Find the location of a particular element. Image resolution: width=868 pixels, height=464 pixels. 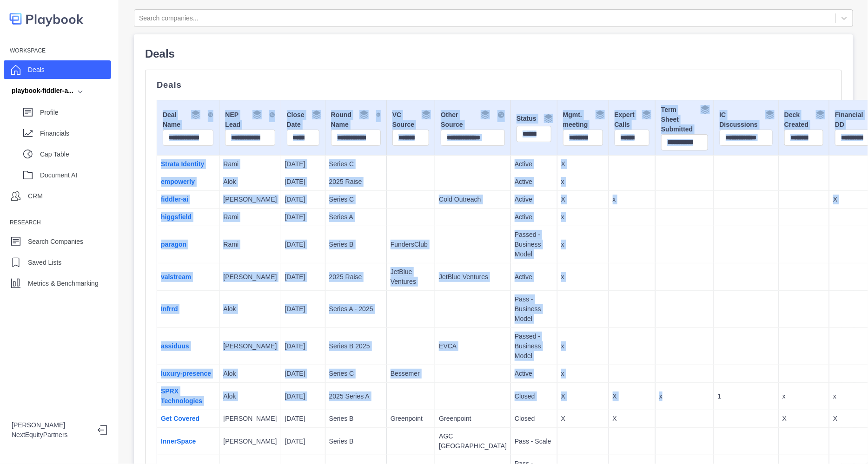

a: InnerSpace is located at coordinates (178, 442).